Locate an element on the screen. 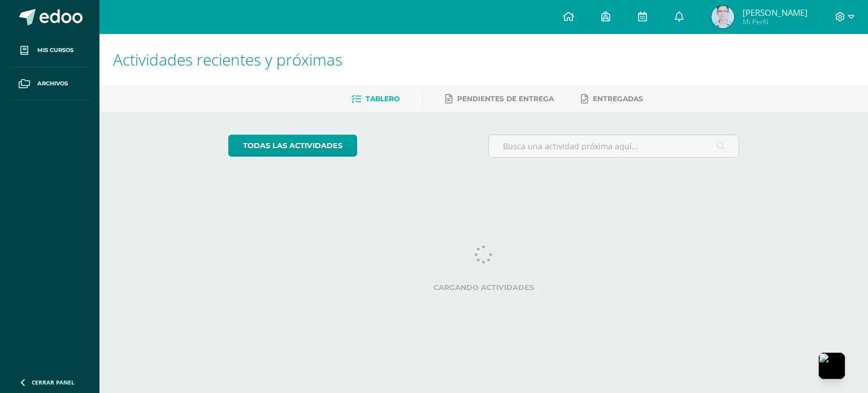  img: 840e47d4d182e438aac412ae8425ac5b.png is located at coordinates (723, 17).